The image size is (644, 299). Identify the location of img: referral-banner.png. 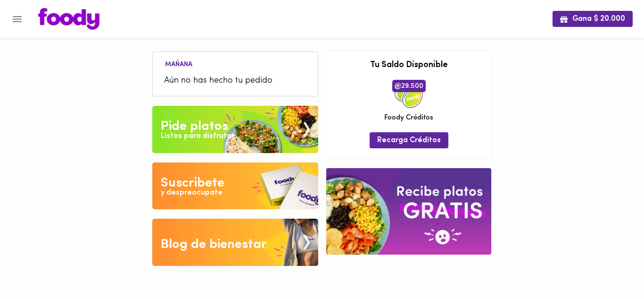
(409, 211).